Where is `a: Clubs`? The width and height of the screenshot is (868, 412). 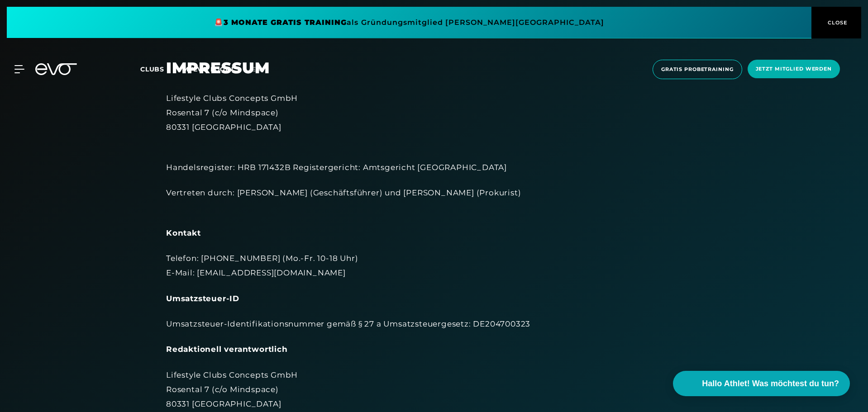 a: Clubs is located at coordinates (161, 69).